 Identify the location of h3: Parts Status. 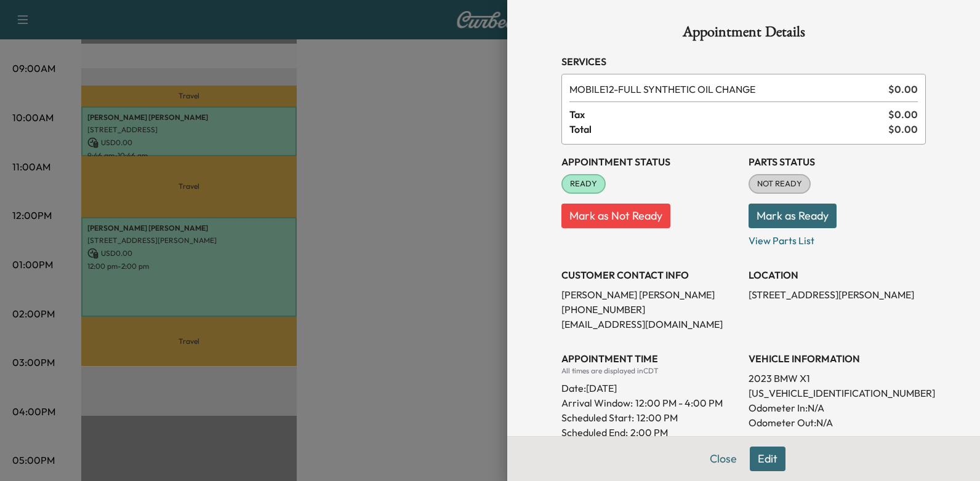
(838, 162).